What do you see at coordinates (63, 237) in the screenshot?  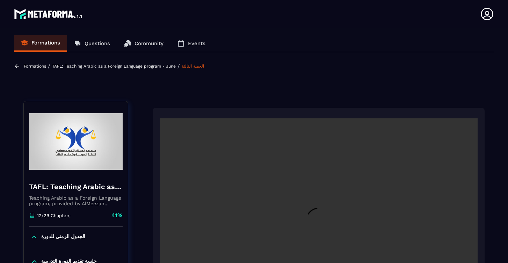 I see `p: الجدول الزمني للدورة` at bounding box center [63, 237].